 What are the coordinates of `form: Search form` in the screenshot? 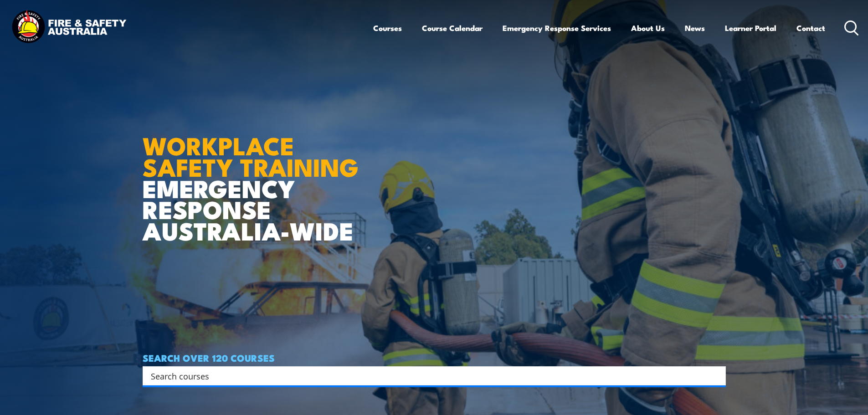 It's located at (430, 375).